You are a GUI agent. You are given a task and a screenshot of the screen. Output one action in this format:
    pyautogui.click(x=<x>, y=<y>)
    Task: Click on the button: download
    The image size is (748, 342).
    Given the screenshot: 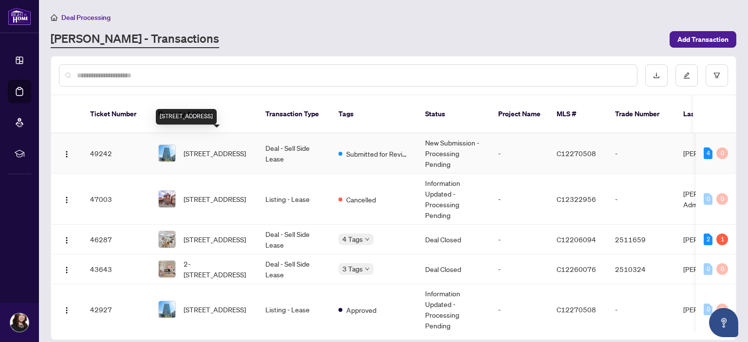 What is the action you would take?
    pyautogui.click(x=657, y=75)
    